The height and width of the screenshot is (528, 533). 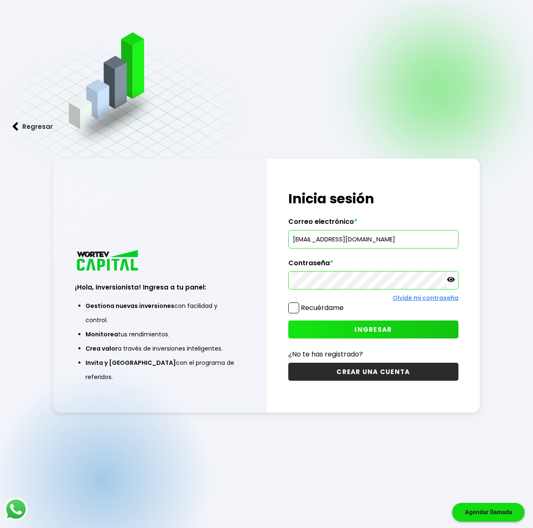 I want to click on img: logos_whatsapp-icon.242b2217.svg, so click(x=16, y=510).